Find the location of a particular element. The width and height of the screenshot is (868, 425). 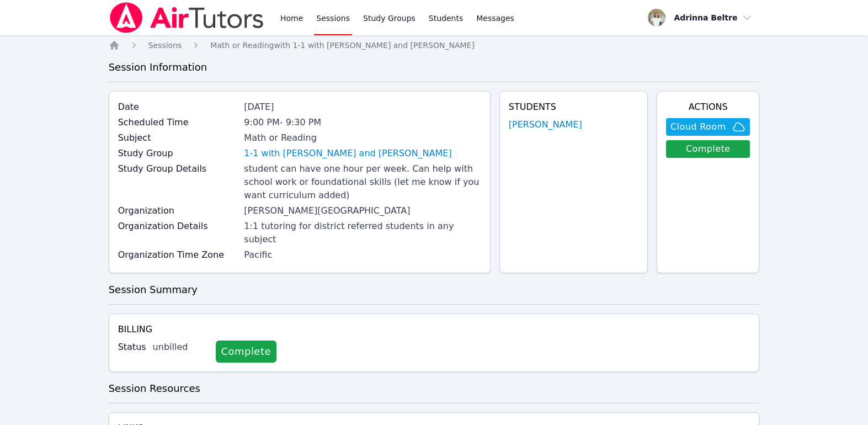

div: unbilled is located at coordinates (180, 347).